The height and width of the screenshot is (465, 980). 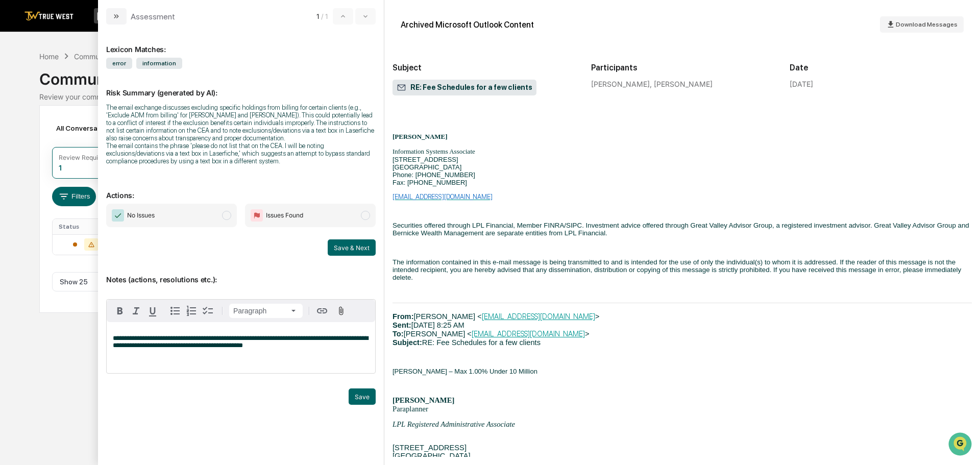 What do you see at coordinates (38, 134) in the screenshot?
I see `a: 🖐️Preclearance` at bounding box center [38, 134].